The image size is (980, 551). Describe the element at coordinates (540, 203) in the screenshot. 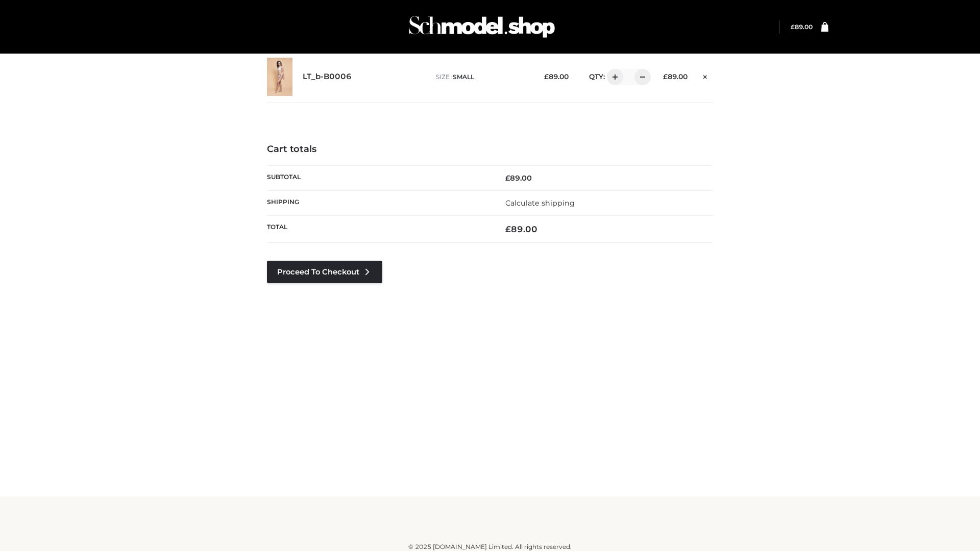

I see `a: Calculate shipping` at that location.